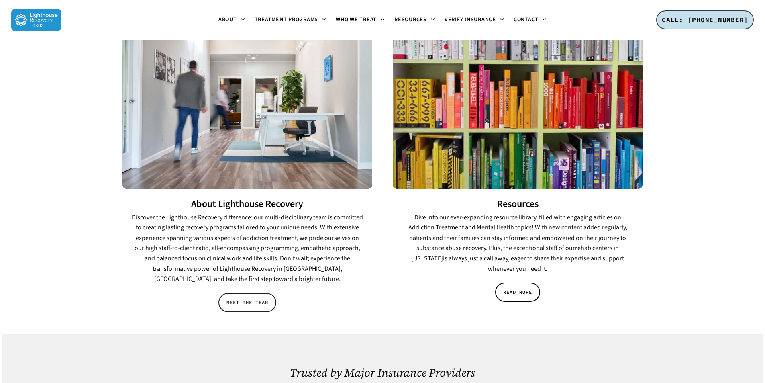 Image resolution: width=765 pixels, height=383 pixels. What do you see at coordinates (247, 302) in the screenshot?
I see `span: MEET THE TEAM` at bounding box center [247, 302].